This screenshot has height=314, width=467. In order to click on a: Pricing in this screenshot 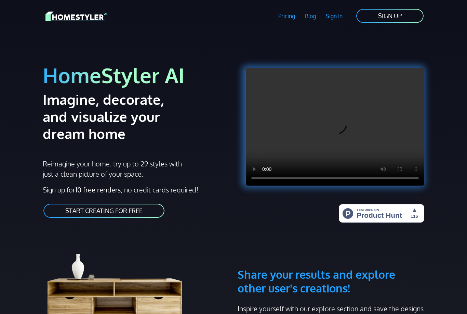, I will do `click(287, 16)`.